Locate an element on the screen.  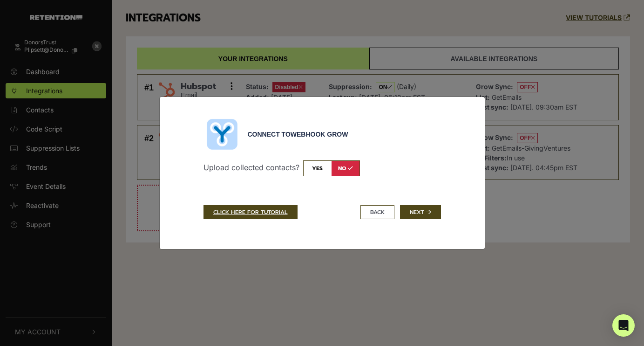
button: BACK is located at coordinates (377, 212).